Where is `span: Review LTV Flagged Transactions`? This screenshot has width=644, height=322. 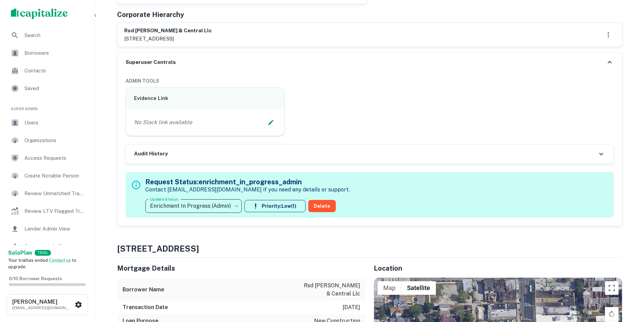 span: Review LTV Flagged Transactions is located at coordinates (54, 211).